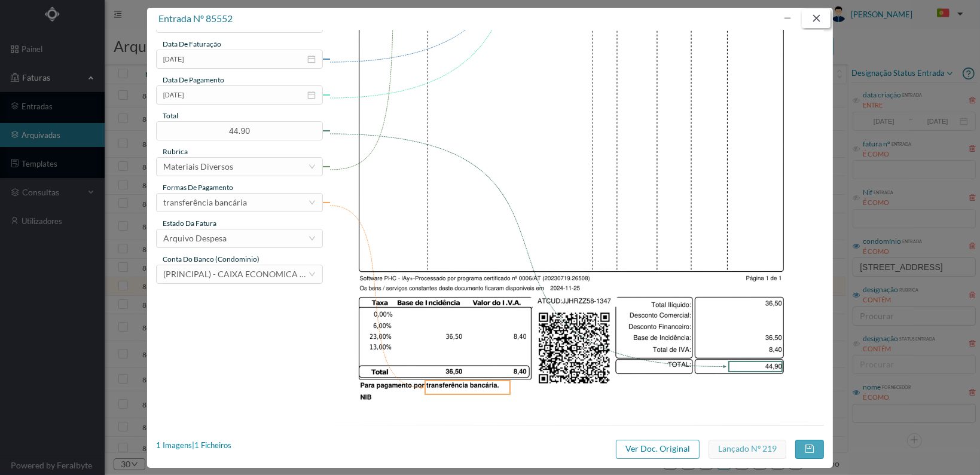 Image resolution: width=980 pixels, height=475 pixels. What do you see at coordinates (175, 151) in the screenshot?
I see `span: rubrica` at bounding box center [175, 151].